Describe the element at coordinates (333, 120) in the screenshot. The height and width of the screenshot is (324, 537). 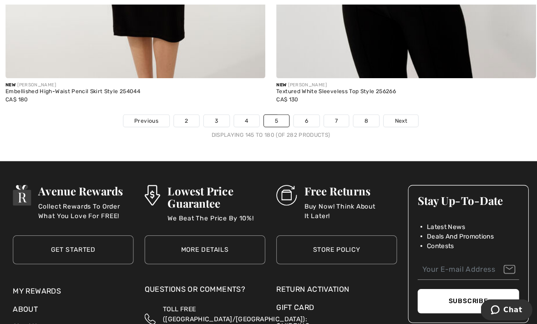
I see `a: 7` at that location.